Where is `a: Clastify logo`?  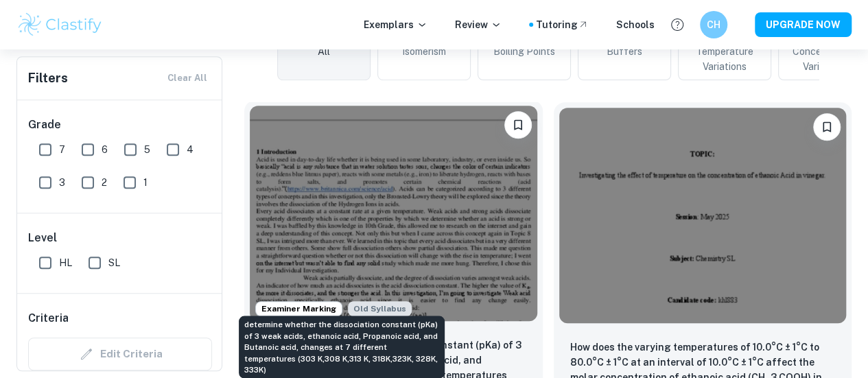
a: Clastify logo is located at coordinates (60, 24).